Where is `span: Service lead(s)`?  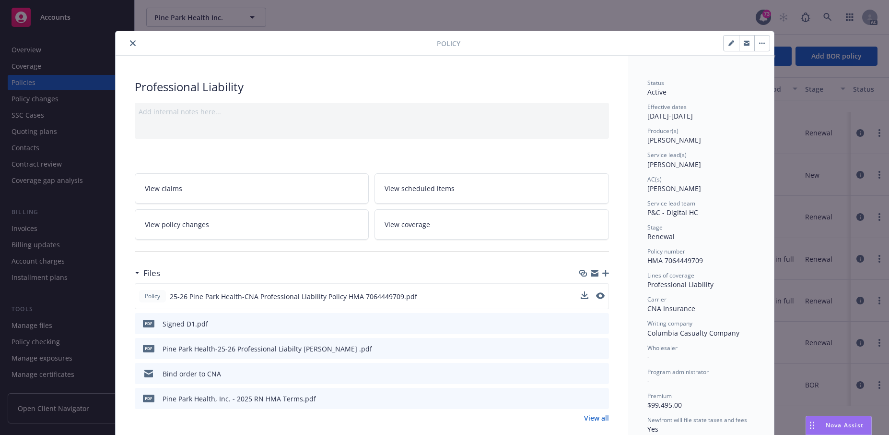
span: Service lead(s) is located at coordinates (667, 154).